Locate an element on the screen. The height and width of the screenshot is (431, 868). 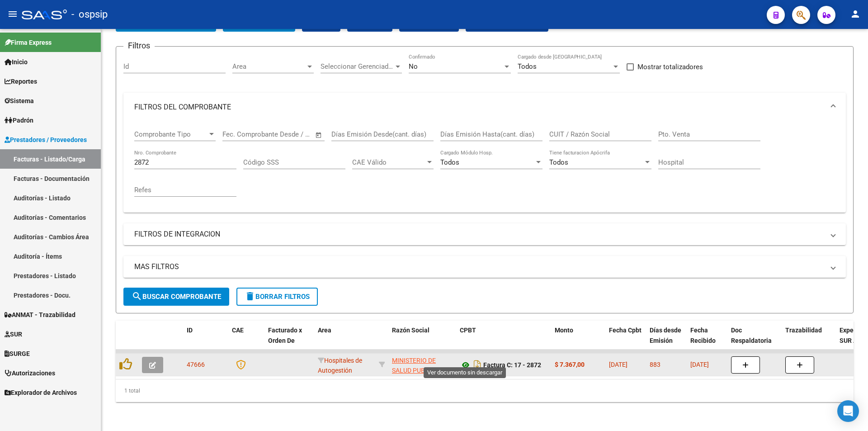
span: Reportes is located at coordinates (21, 81).